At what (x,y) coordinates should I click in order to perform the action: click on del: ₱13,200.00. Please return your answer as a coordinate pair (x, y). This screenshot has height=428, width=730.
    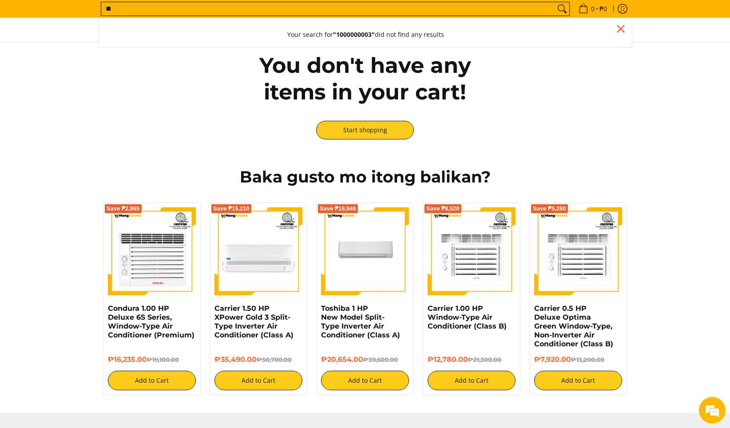
    Looking at the image, I should click on (587, 360).